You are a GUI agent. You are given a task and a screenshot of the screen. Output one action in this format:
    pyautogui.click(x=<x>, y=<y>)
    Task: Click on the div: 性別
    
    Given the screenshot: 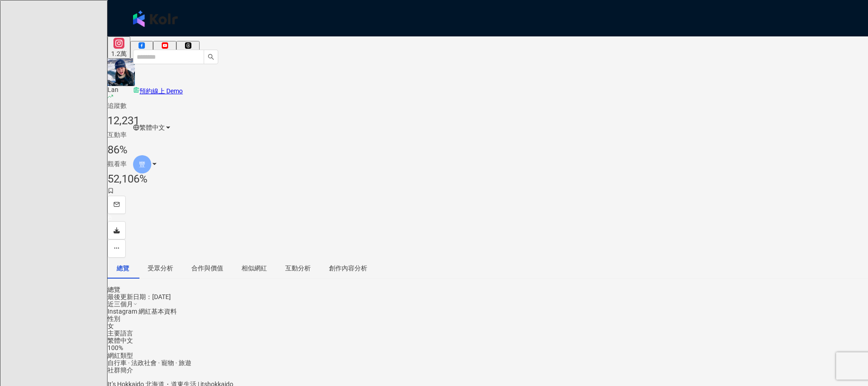 What is the action you would take?
    pyautogui.click(x=488, y=319)
    